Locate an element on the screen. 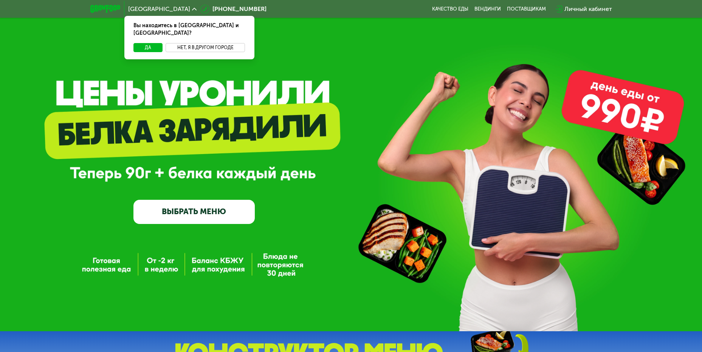  div: поставщикам is located at coordinates (526, 9).